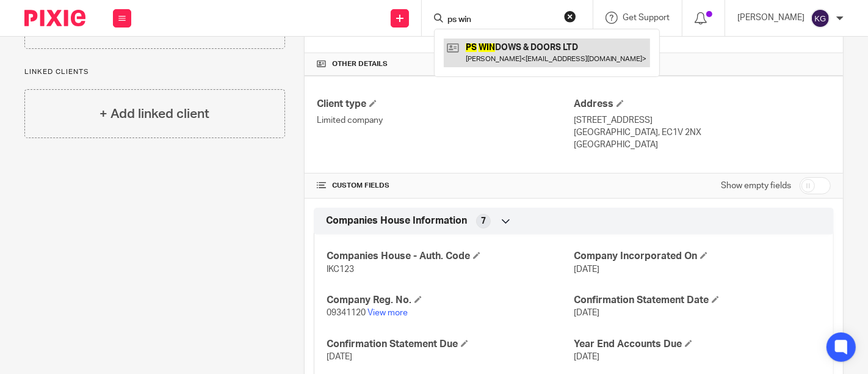 The height and width of the screenshot is (374, 868). Describe the element at coordinates (645, 18) in the screenshot. I see `span: Get Support` at that location.